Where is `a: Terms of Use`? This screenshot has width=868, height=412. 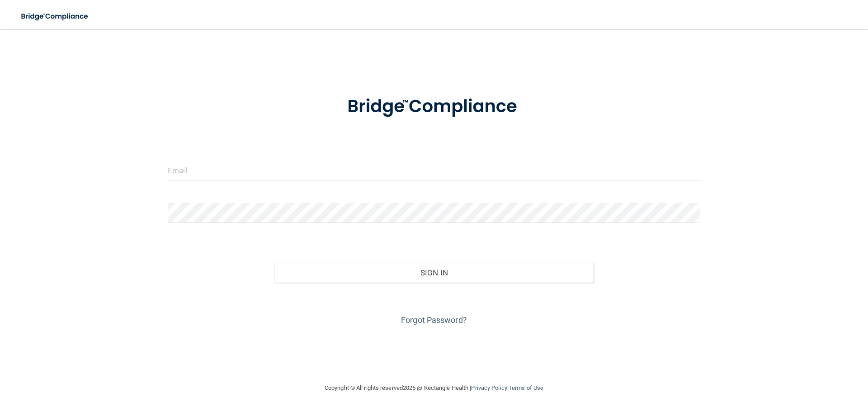
a: Terms of Use is located at coordinates (526, 388).